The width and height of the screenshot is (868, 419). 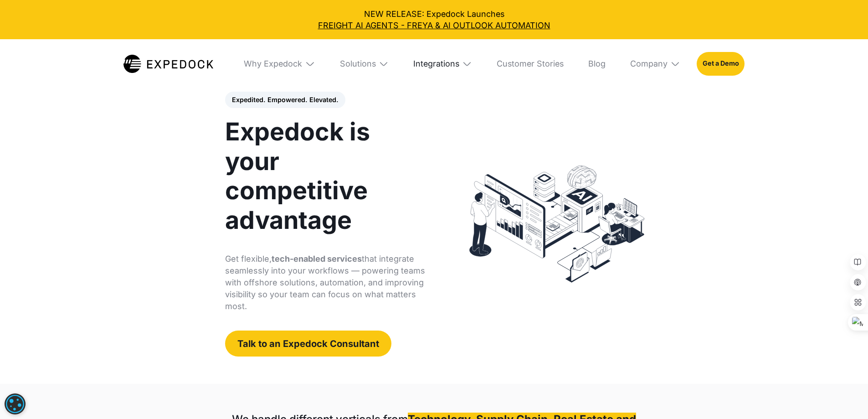 What do you see at coordinates (317, 258) in the screenshot?
I see `strong: tech-enabled services` at bounding box center [317, 258].